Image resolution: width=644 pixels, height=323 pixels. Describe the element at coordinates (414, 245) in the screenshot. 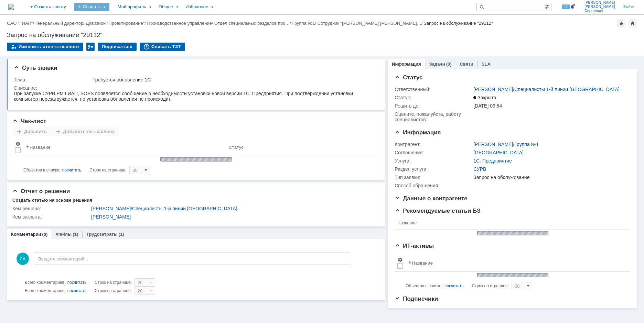

I see `span: ИТ-активы` at that location.